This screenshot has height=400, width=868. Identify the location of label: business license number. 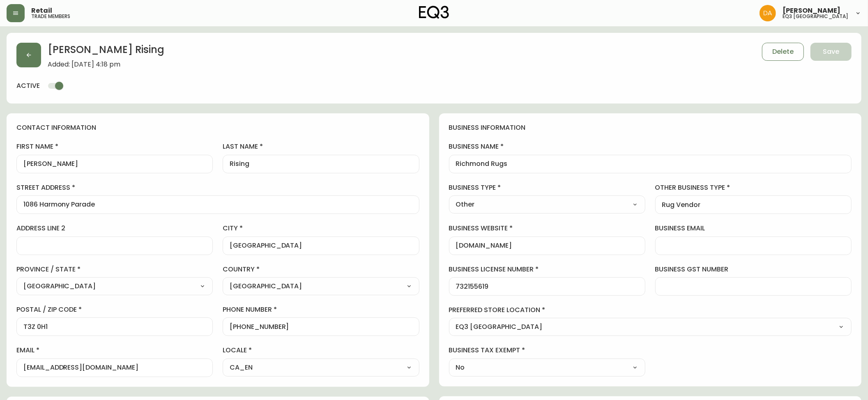
(547, 269).